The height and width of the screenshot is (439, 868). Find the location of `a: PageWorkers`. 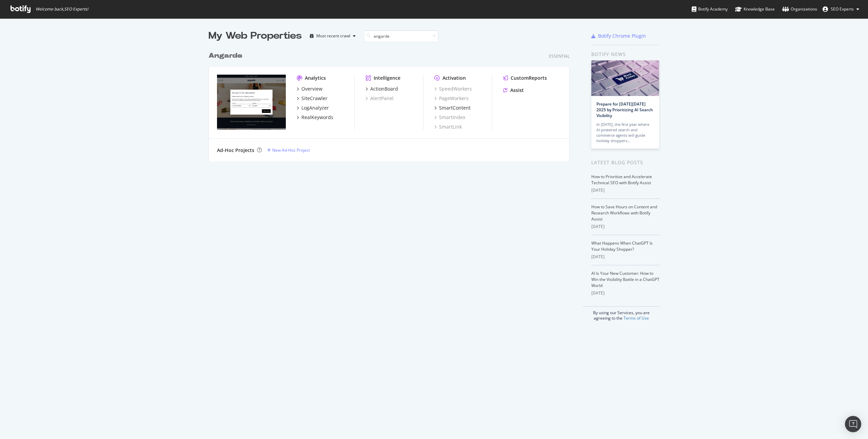

a: PageWorkers is located at coordinates (452, 98).